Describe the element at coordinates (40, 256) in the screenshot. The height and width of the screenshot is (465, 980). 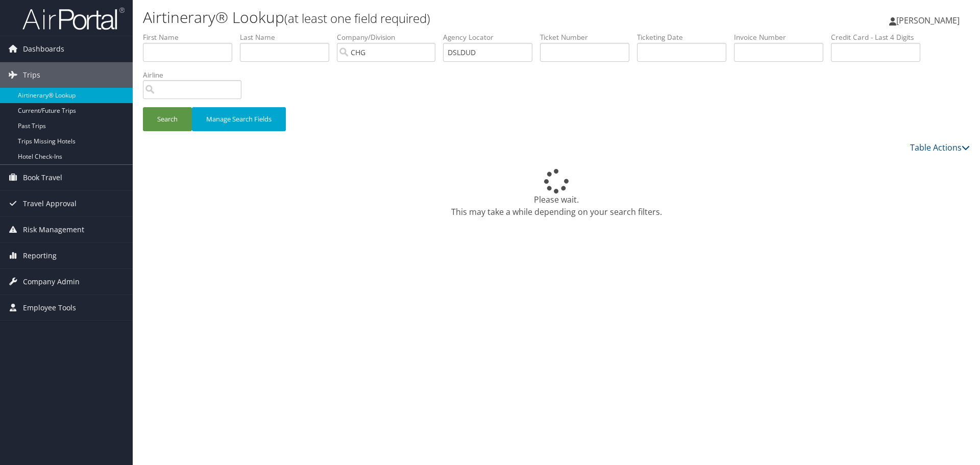
I see `span: Reporting` at that location.